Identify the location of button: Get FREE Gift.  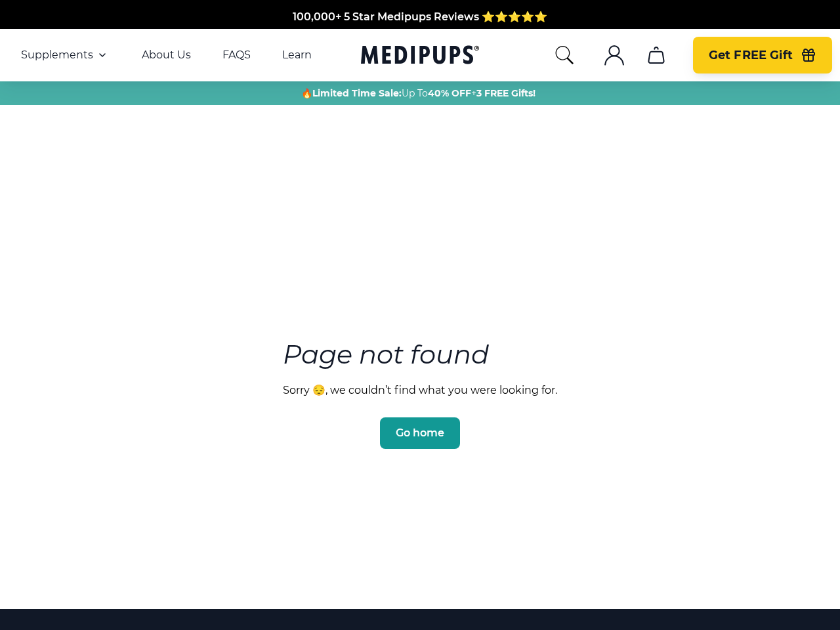
(763, 55).